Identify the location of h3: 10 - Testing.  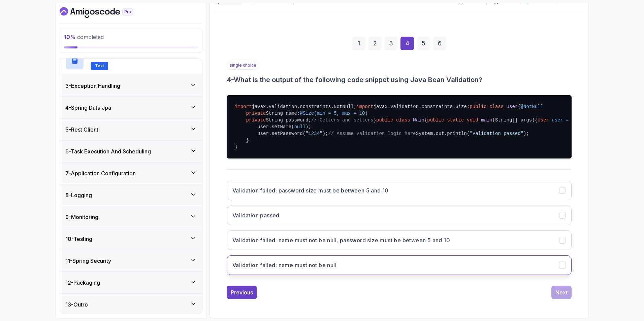
(79, 239).